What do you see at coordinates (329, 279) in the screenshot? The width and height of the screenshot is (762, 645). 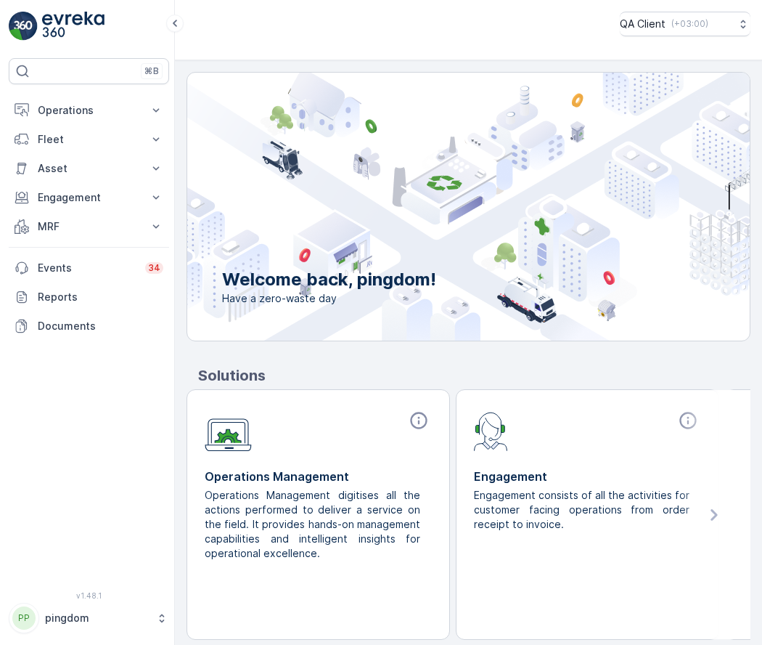 I see `p: Welcome back, pingdom!` at bounding box center [329, 279].